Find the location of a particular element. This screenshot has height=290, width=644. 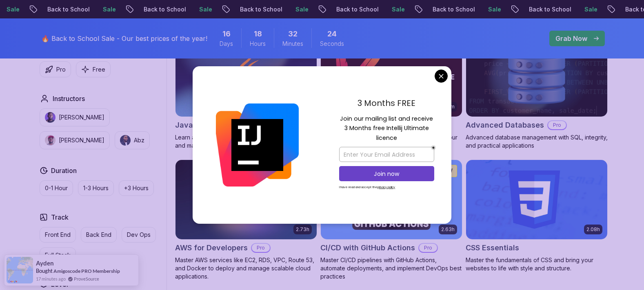

p: 2.63h is located at coordinates (448, 229).